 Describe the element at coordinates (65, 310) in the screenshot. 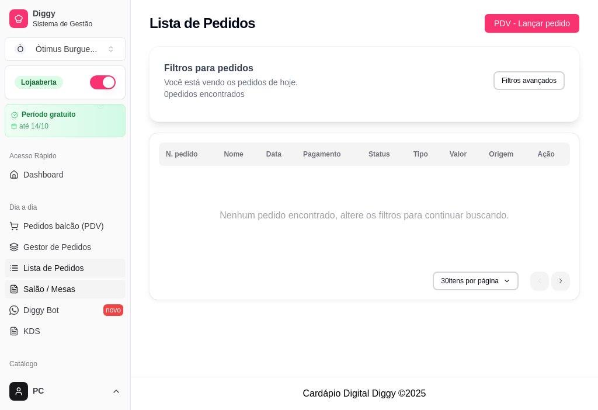

I see `a: Diggy Botnovo` at that location.